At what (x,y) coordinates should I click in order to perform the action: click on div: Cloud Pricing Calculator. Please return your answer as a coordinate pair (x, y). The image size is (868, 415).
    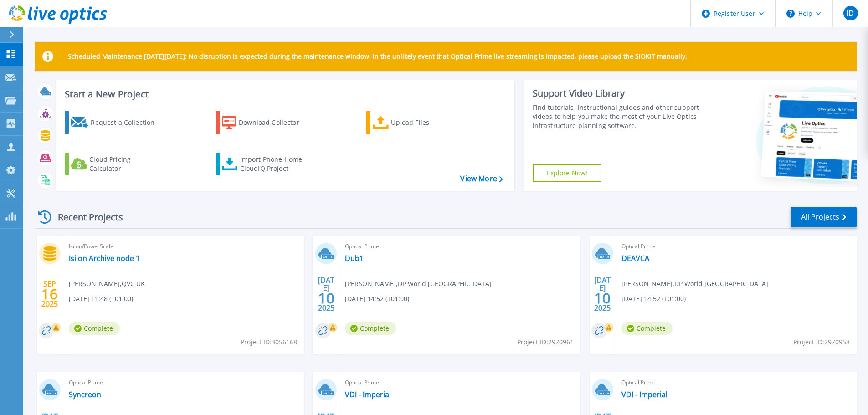
    Looking at the image, I should click on (126, 164).